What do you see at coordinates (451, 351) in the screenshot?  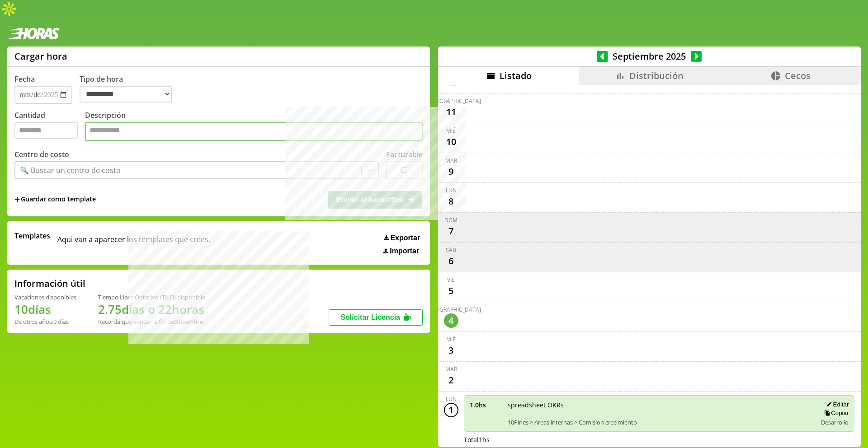 I see `div: 3` at bounding box center [451, 351].